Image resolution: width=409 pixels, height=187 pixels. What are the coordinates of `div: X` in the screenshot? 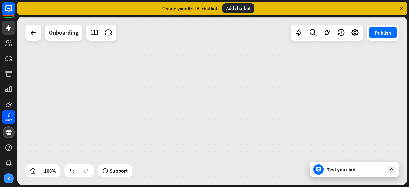 It's located at (9, 178).